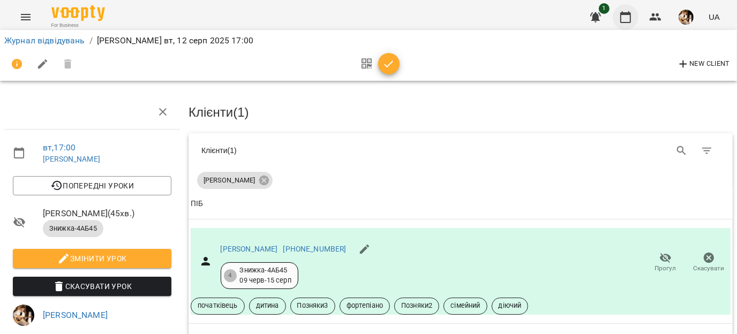 Image resolution: width=737 pixels, height=334 pixels. Describe the element at coordinates (92, 259) in the screenshot. I see `span: Змінити урок` at that location.